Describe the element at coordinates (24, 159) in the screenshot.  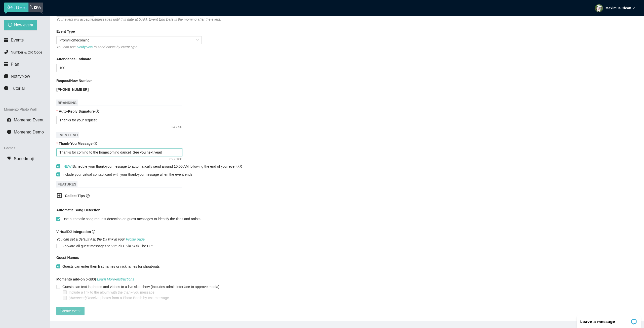
I see `span: Speedmoji` at that location.